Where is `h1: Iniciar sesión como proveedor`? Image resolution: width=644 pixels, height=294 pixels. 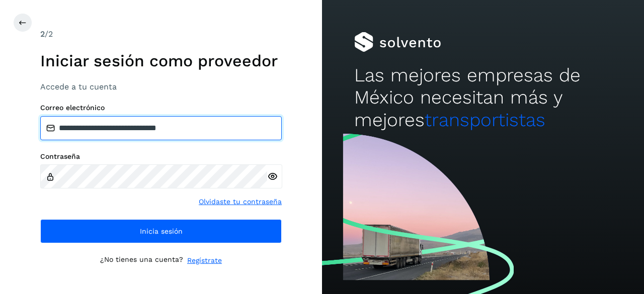
h1: Iniciar sesión como proveedor is located at coordinates (161, 61).